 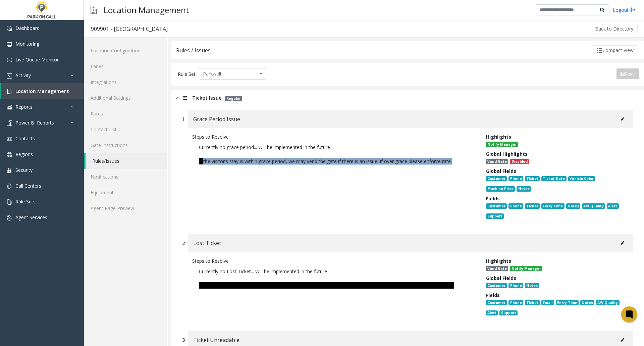 What do you see at coordinates (125, 192) in the screenshot?
I see `a: Equipment` at bounding box center [125, 192].